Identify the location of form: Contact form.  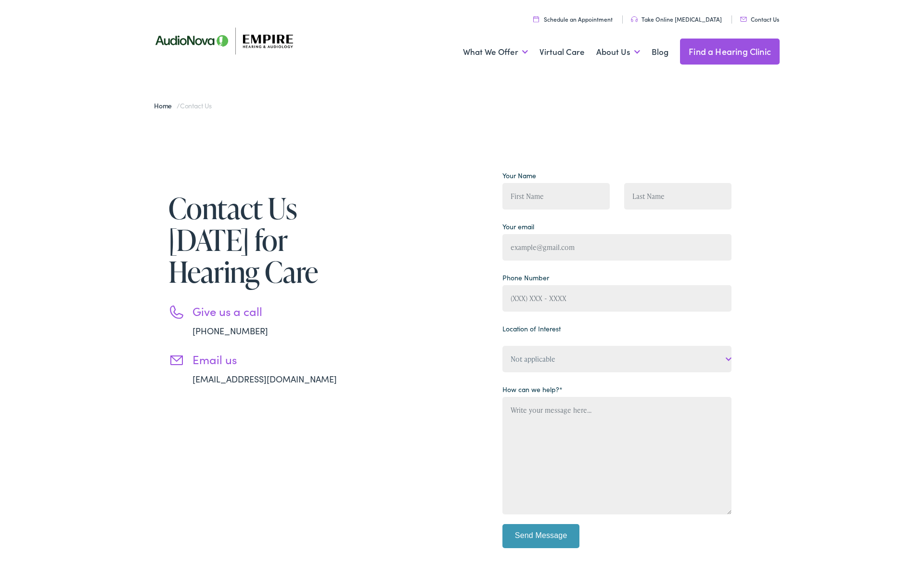
(617, 362).